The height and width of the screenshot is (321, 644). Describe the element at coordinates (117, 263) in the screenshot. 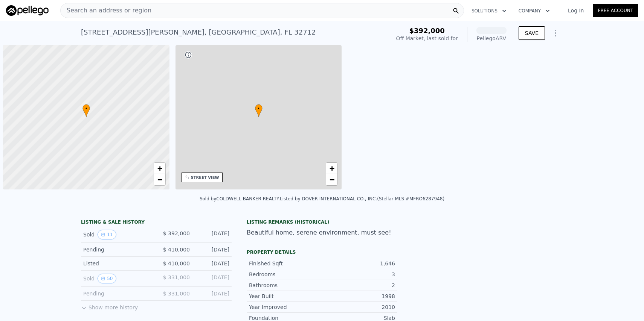

I see `div: Listed` at that location.